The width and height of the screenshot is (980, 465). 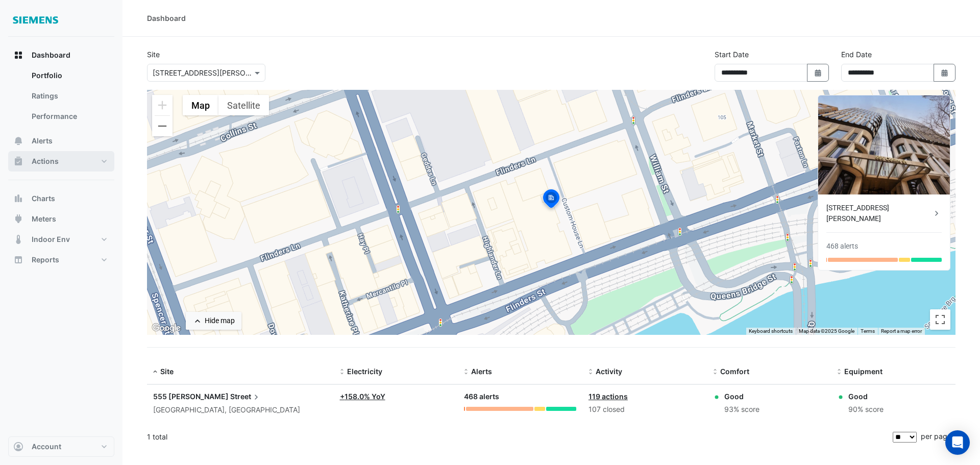 What do you see at coordinates (868, 330) in the screenshot?
I see `a: Terms (opens in new tab)` at bounding box center [868, 330].